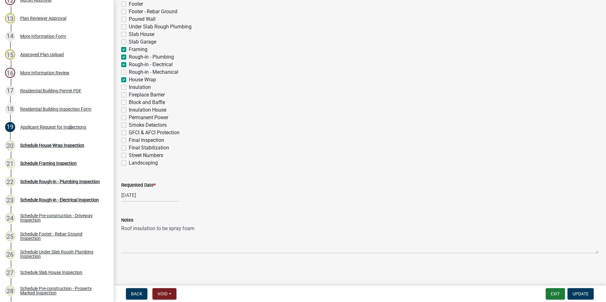 The height and width of the screenshot is (302, 606). What do you see at coordinates (150, 195) in the screenshot?
I see `input: mm/dd/yyyy` at bounding box center [150, 195].